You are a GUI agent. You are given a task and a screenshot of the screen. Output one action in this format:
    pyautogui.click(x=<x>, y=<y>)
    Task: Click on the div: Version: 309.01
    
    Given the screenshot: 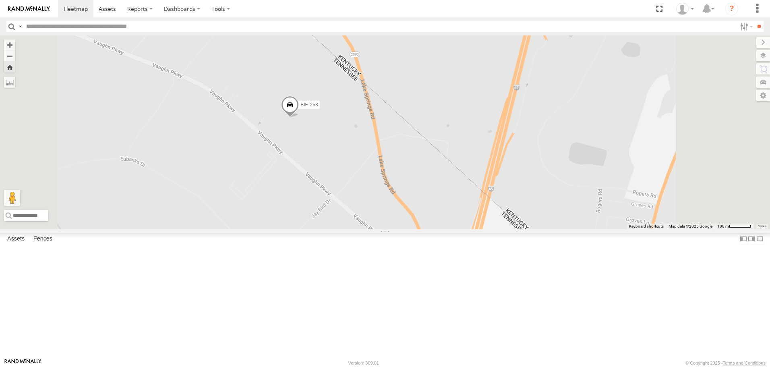 What is the action you would take?
    pyautogui.click(x=364, y=363)
    